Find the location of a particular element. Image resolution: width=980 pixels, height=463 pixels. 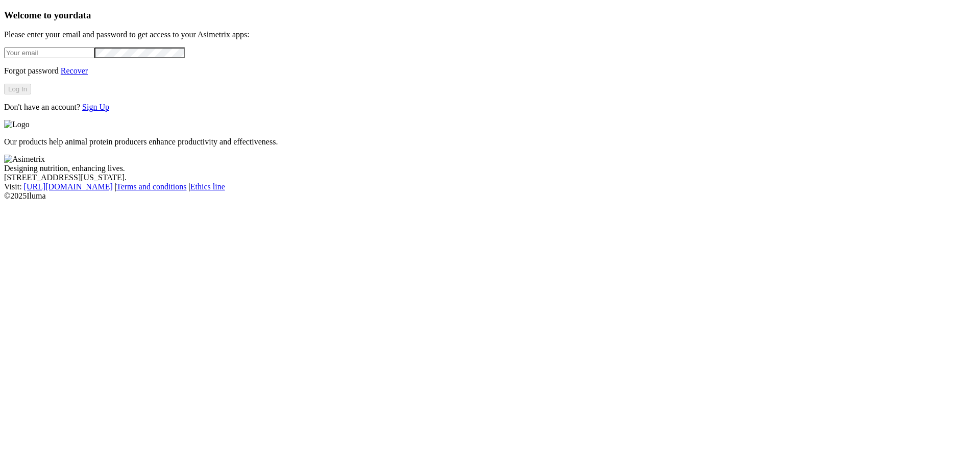

p: Don't have an account? is located at coordinates (490, 107).